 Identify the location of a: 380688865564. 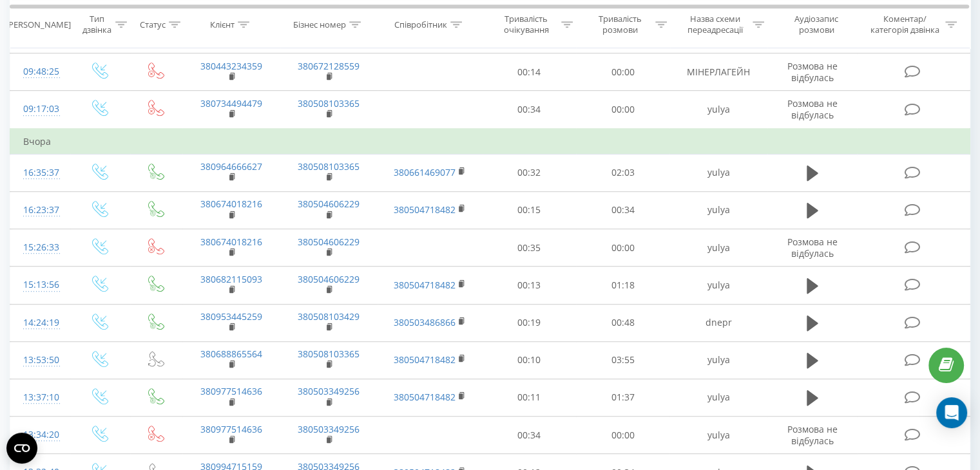
(231, 353).